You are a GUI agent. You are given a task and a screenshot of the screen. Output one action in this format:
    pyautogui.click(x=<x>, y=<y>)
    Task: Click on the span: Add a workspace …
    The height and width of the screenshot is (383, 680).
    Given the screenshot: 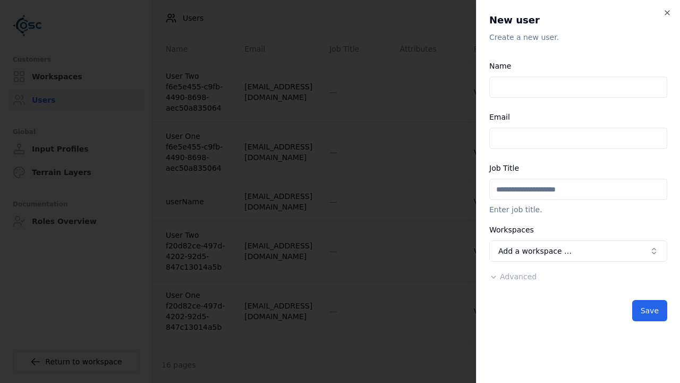 What is the action you would take?
    pyautogui.click(x=535, y=251)
    